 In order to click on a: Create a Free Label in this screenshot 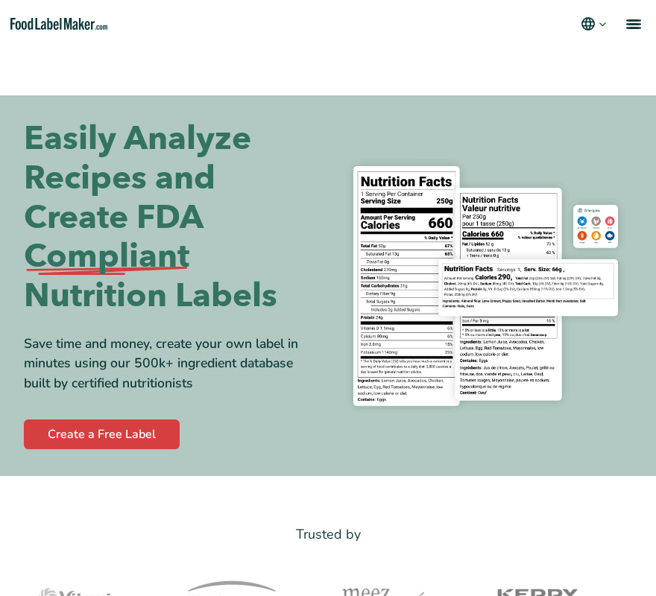, I will do `click(101, 434)`.